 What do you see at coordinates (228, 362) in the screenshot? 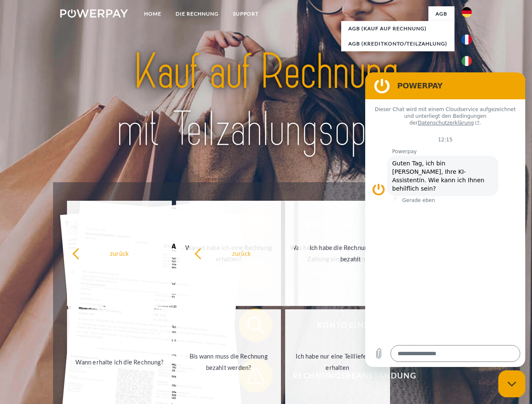
I see `div: Bis wann muss die Rechnung bezahlt werden?` at bounding box center [228, 362].